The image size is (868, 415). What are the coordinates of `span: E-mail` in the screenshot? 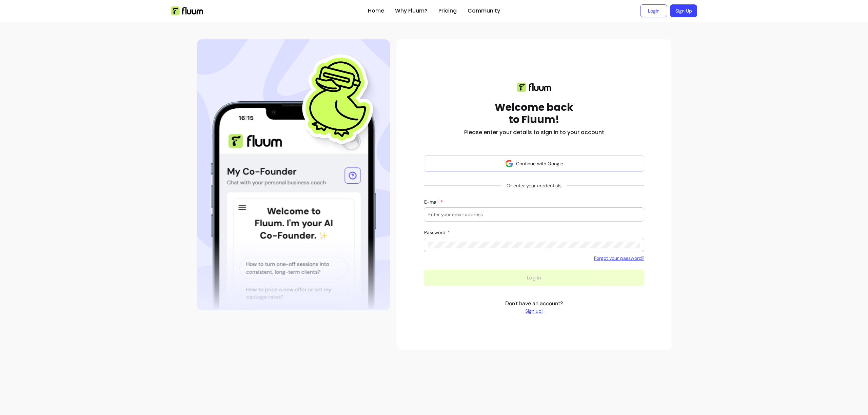 It's located at (432, 202).